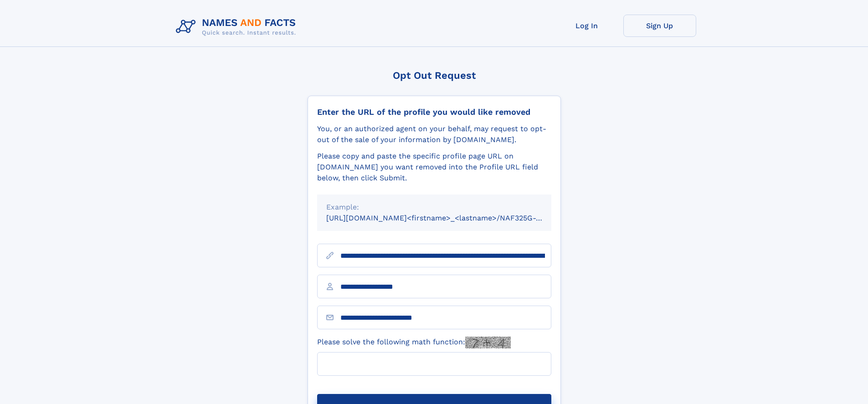 The image size is (868, 404). What do you see at coordinates (434, 134) in the screenshot?
I see `div: You, or an authorized agent on your behalf, may request to opt-out of the sale of your informatio...` at bounding box center [434, 134].